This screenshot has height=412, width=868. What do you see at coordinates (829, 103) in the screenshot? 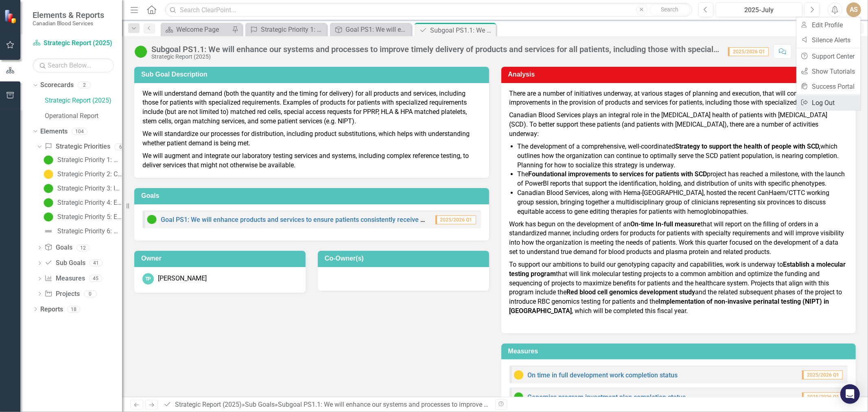
I see `a: Log Out` at bounding box center [829, 103].